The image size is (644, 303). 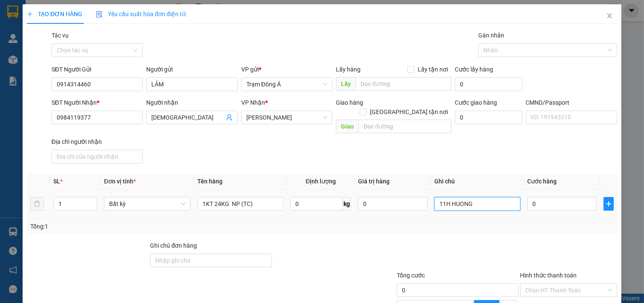 I want to click on label: Cước giao hàng, so click(x=475, y=103).